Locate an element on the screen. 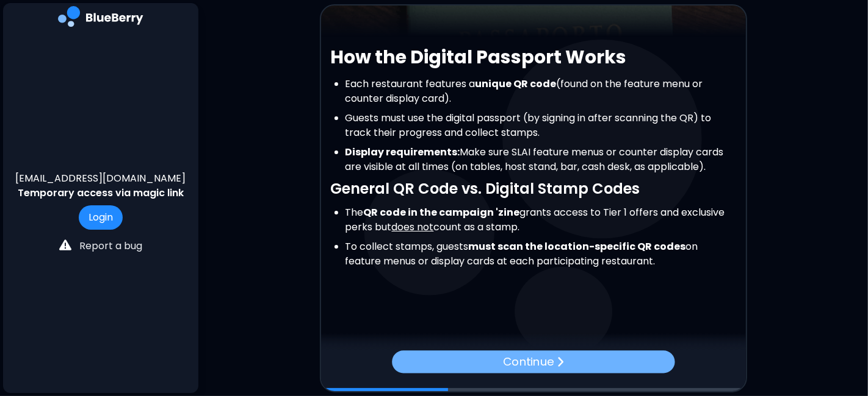 The width and height of the screenshot is (868, 396). strong: QR code in the campaign 'zine is located at coordinates (442, 212).